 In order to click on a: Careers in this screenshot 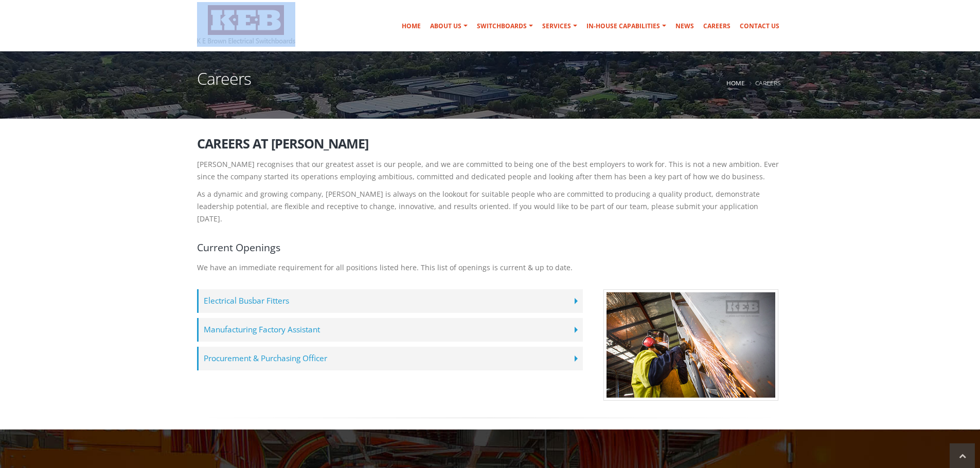, I will do `click(716, 26)`.